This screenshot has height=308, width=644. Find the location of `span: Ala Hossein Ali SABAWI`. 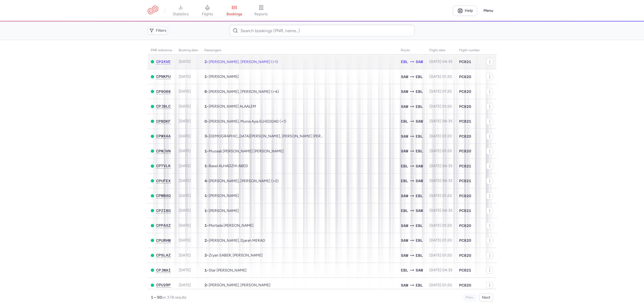

span: Ala Hossein Ali SABAWI is located at coordinates (224, 211).